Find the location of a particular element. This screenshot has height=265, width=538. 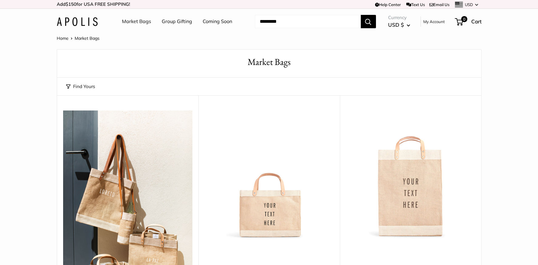

span: USD is located at coordinates (469, 5).